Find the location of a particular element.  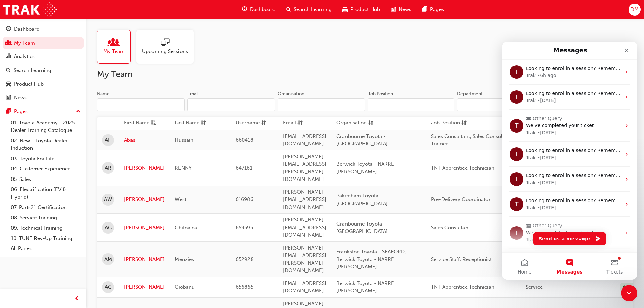

input: Name is located at coordinates (140, 105).